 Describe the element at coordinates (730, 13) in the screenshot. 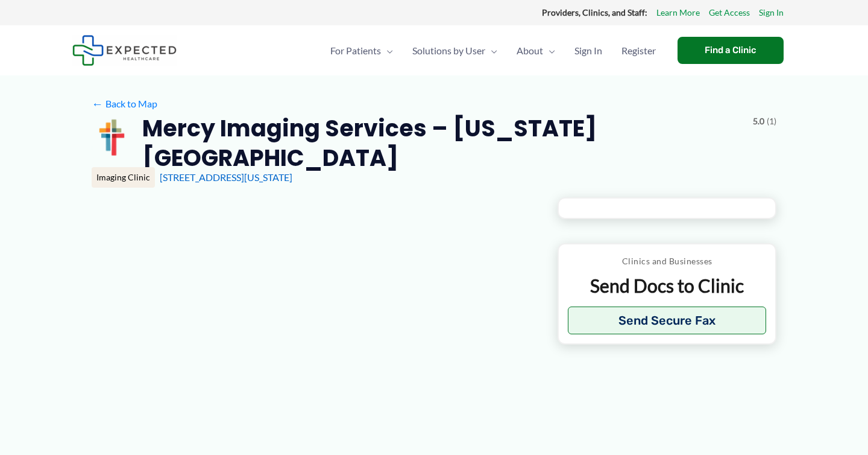

I see `a: Get Access` at that location.